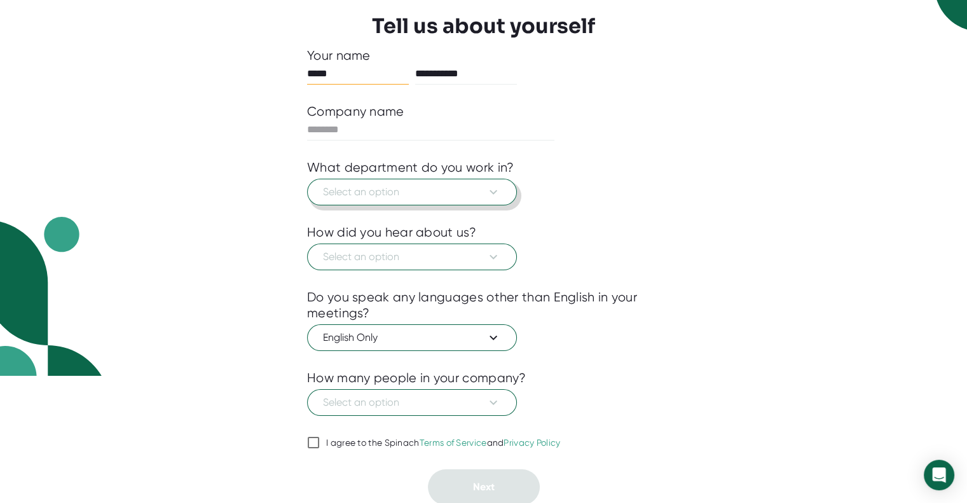 This screenshot has width=967, height=503. Describe the element at coordinates (391, 232) in the screenshot. I see `div: How did you hear about us?` at that location.